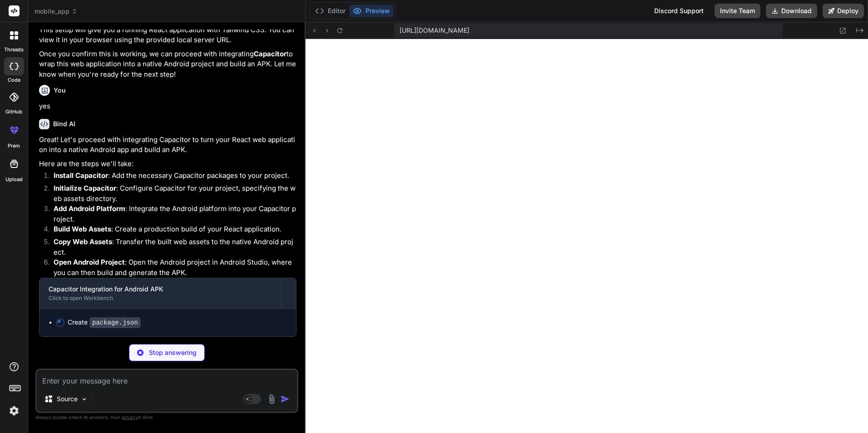 The image size is (868, 433). What do you see at coordinates (285, 399) in the screenshot?
I see `img: icon` at bounding box center [285, 399].